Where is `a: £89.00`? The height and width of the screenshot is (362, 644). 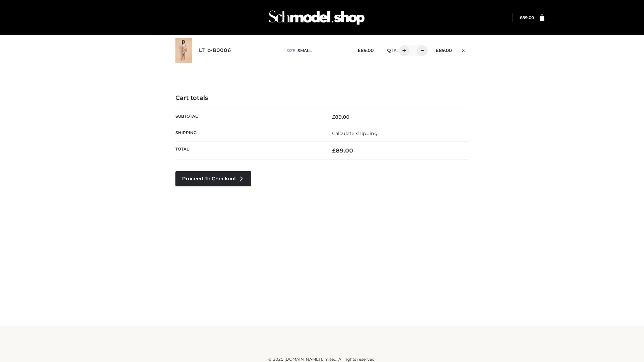
a: £89.00 is located at coordinates (527, 18).